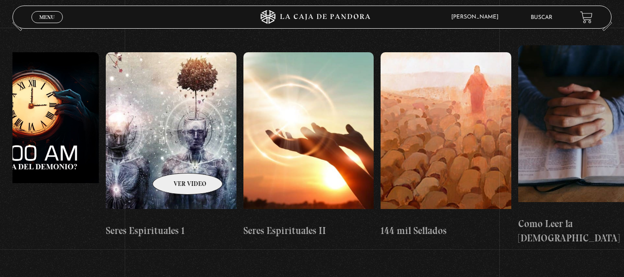 Image resolution: width=624 pixels, height=277 pixels. What do you see at coordinates (47, 25) in the screenshot?
I see `span: Cerrar` at bounding box center [47, 25].